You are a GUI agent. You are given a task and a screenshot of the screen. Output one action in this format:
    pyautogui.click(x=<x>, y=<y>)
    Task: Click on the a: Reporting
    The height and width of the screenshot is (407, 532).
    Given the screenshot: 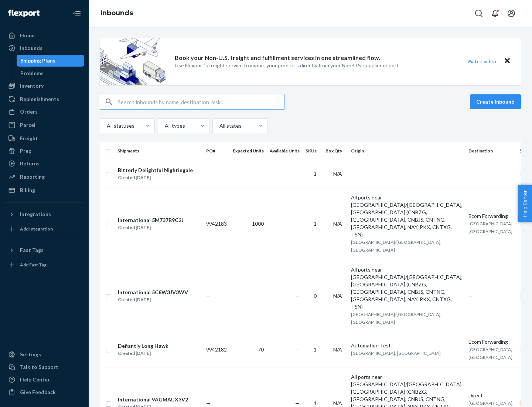 What is the action you would take?
    pyautogui.click(x=45, y=177)
    